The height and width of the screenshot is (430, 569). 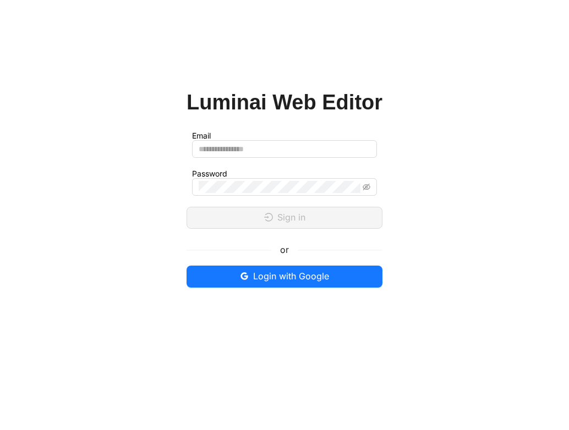 What do you see at coordinates (244, 276) in the screenshot?
I see `span: google` at bounding box center [244, 276].